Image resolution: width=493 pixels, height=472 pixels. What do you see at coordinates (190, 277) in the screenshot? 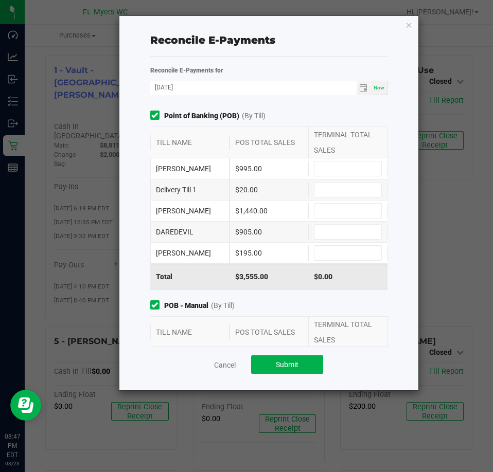
I see `div: Total` at bounding box center [190, 277].